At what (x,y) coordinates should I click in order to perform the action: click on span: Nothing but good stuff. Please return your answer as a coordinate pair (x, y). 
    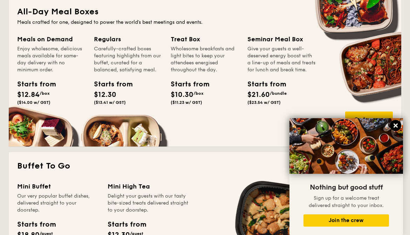
    Looking at the image, I should click on (346, 188).